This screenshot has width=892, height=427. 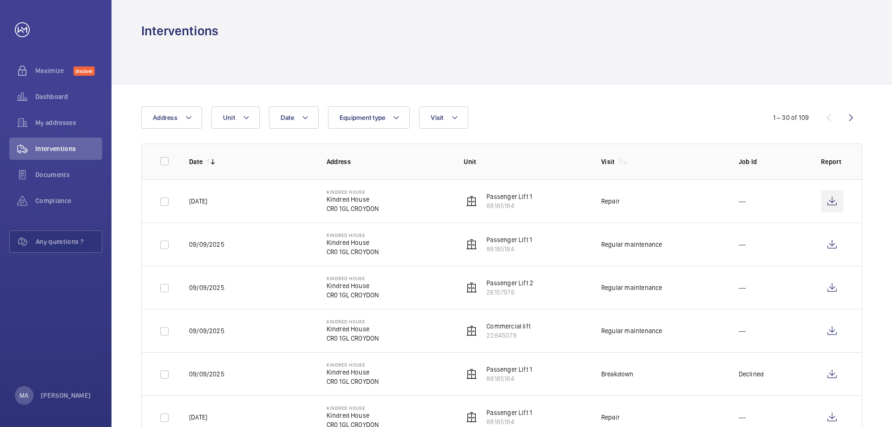 I want to click on p: Commercial lift, so click(x=508, y=326).